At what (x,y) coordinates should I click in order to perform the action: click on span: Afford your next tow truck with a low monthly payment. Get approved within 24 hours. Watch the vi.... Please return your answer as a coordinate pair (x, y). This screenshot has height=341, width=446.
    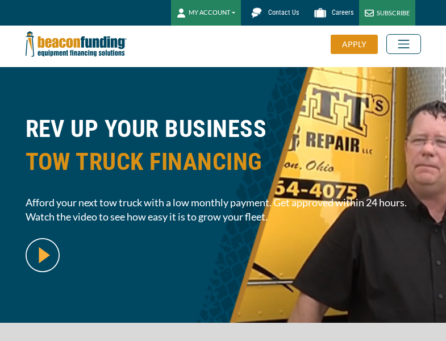
    Looking at the image, I should click on (223, 210).